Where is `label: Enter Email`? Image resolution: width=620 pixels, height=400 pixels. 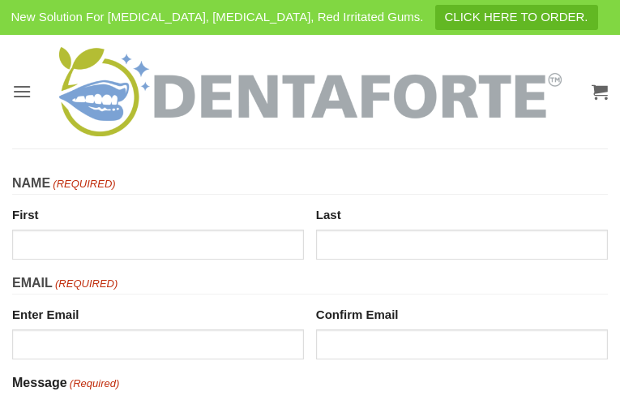
label: Enter Email is located at coordinates (158, 312).